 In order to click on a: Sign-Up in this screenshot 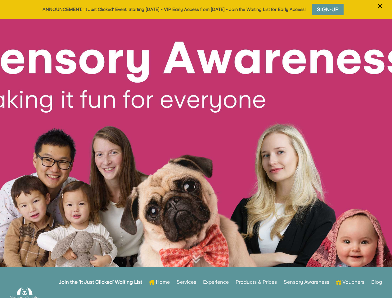, I will do `click(327, 9)`.